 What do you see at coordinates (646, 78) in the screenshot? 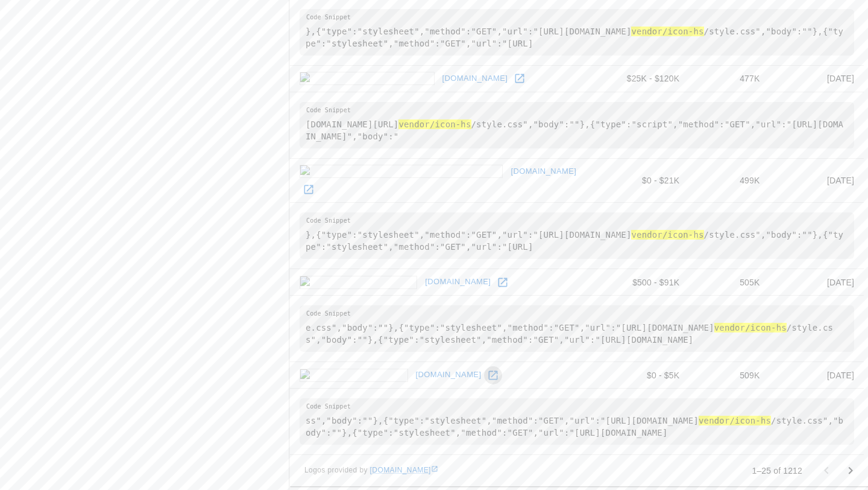
I see `td: $25K - $120K` at bounding box center [646, 78].